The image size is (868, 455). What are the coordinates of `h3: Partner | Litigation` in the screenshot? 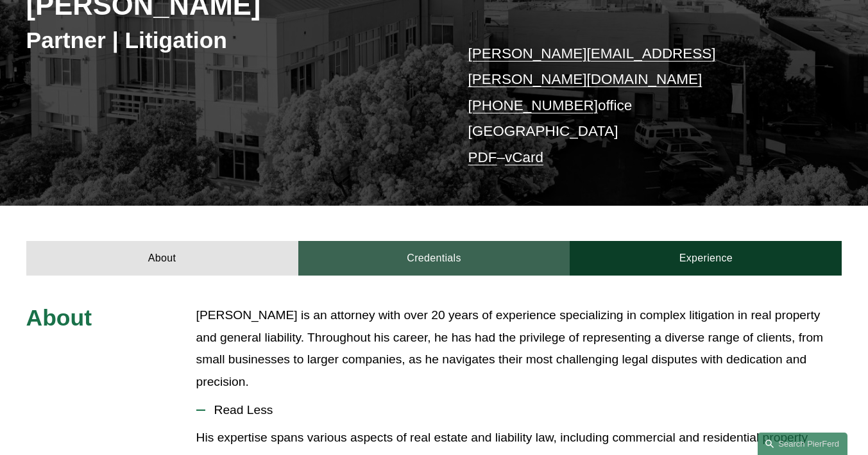 It's located at (230, 41).